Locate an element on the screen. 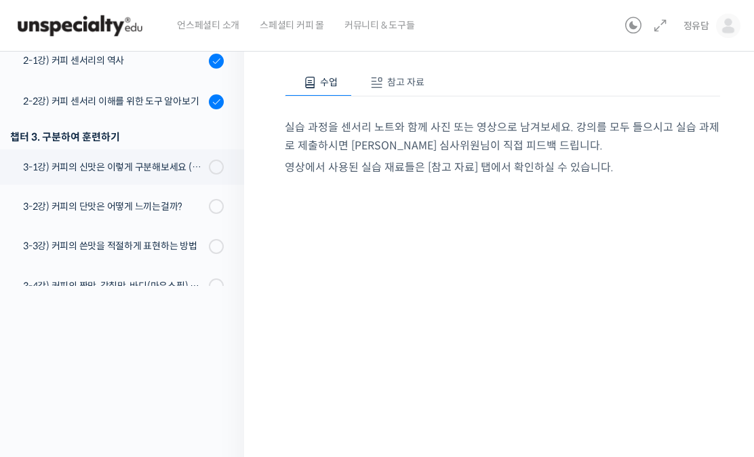 This screenshot has height=457, width=754. span: 설정 is located at coordinates (218, 370).